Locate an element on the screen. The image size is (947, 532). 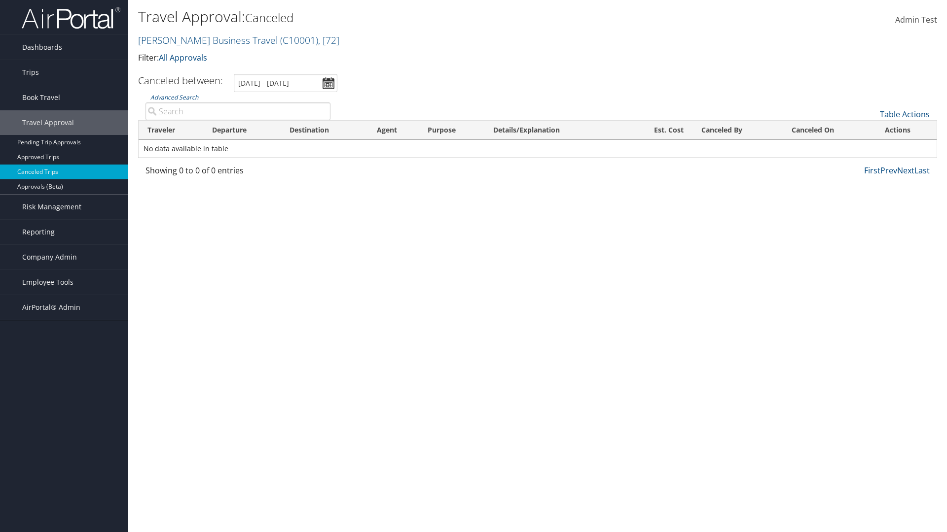
a: Next is located at coordinates (905, 171).